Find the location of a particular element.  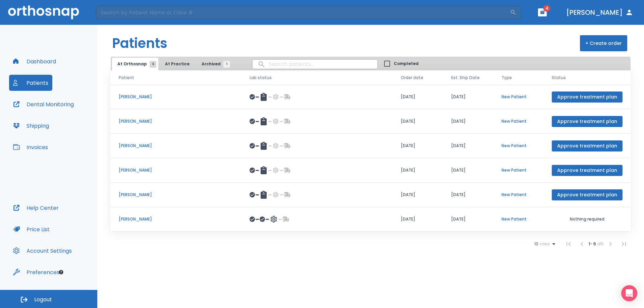

span: 1 - 6 is located at coordinates (593, 244).